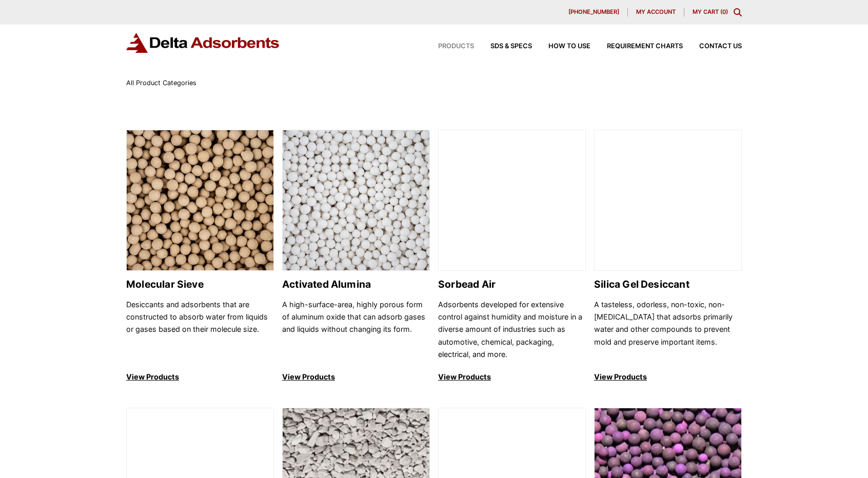 The image size is (868, 478). What do you see at coordinates (356, 256) in the screenshot?
I see `a: Activated Alumina Activated Alumina A high-surface-area, highly porous form of aluminum oxide tha...` at bounding box center [356, 256].